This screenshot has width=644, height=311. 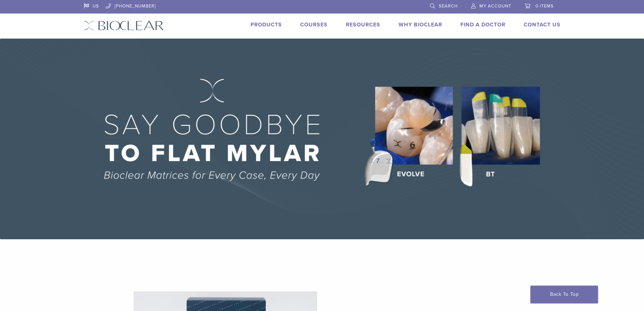 What do you see at coordinates (495, 6) in the screenshot?
I see `span: My Account` at bounding box center [495, 6].